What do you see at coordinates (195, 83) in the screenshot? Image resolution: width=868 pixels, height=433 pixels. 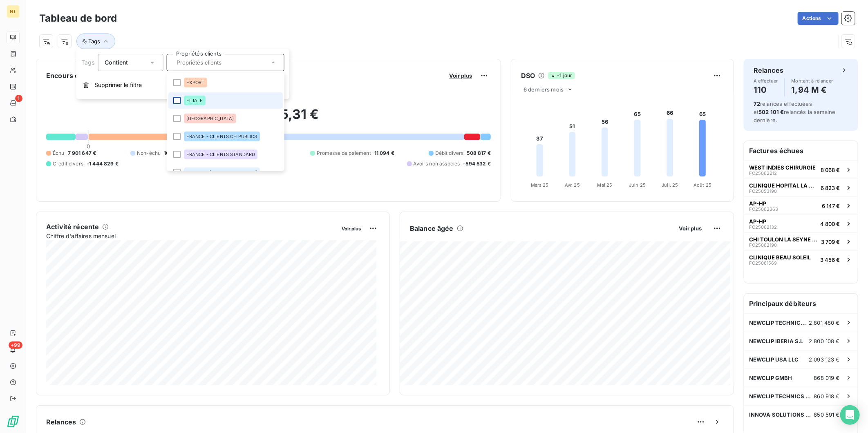 I see `span: EXPORT` at bounding box center [195, 83].